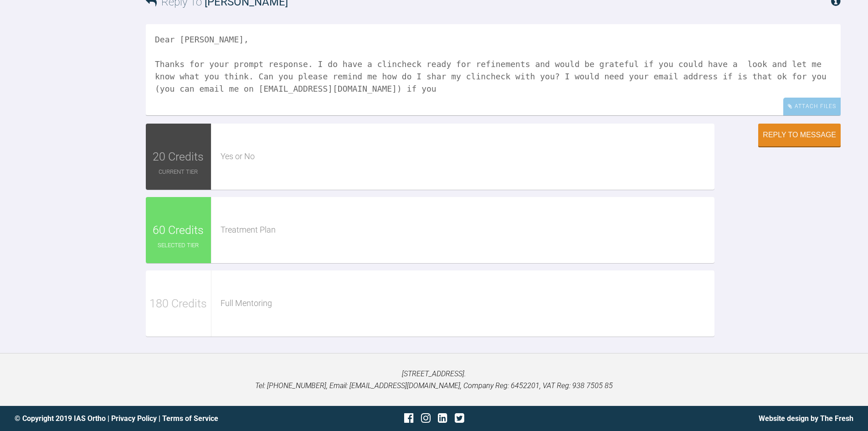  I want to click on div: Full Mentoring, so click(468, 304).